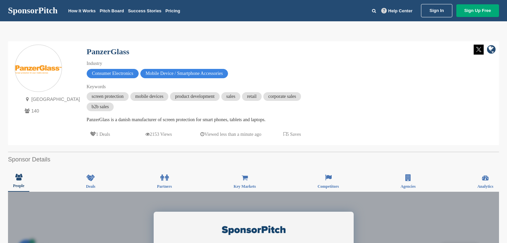  Describe the element at coordinates (100, 134) in the screenshot. I see `p: 1 Deals` at that location.